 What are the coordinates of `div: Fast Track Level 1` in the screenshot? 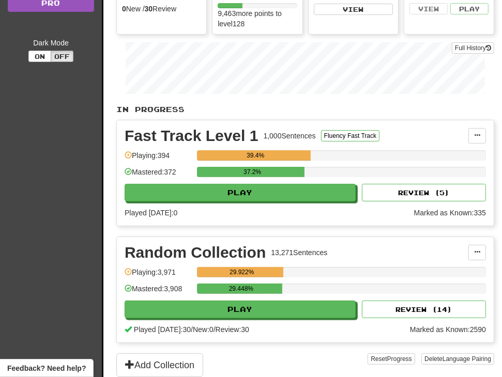 It's located at (191, 136).